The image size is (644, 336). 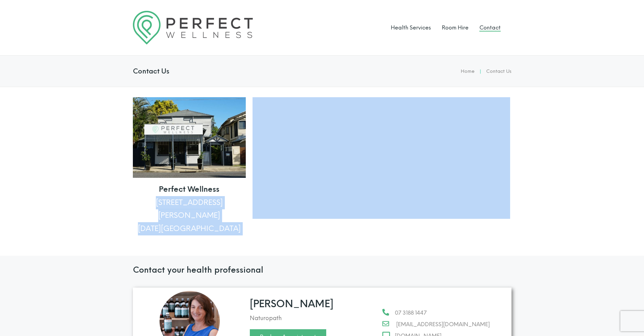 I want to click on img: Perfect Wellness Outside, so click(x=189, y=138).